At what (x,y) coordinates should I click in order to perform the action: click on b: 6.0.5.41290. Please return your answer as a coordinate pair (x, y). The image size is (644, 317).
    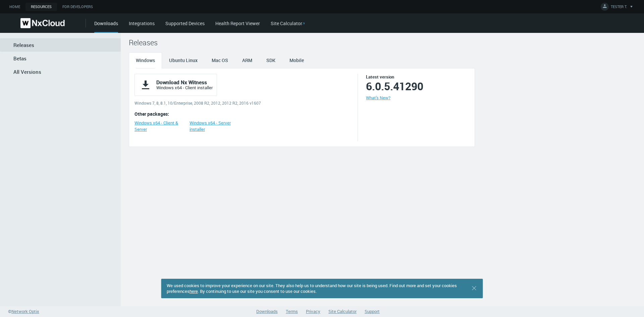
    Looking at the image, I should click on (394, 86).